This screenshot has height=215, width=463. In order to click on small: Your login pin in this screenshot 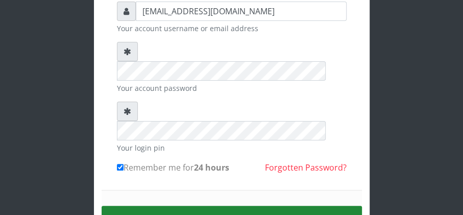, I will do `click(232, 148)`.